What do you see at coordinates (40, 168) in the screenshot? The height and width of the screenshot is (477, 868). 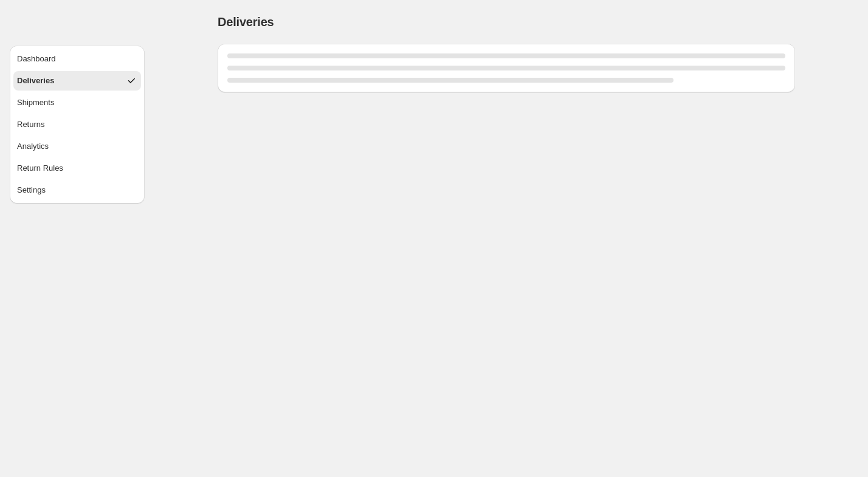 I see `div: Return Rules` at bounding box center [40, 168].